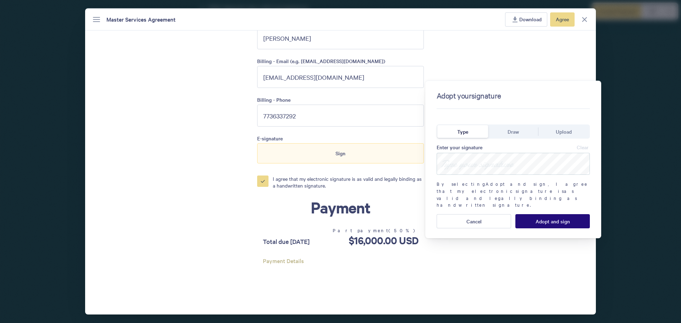 Image resolution: width=681 pixels, height=323 pixels. Describe the element at coordinates (96, 20) in the screenshot. I see `button: Menu` at that location.